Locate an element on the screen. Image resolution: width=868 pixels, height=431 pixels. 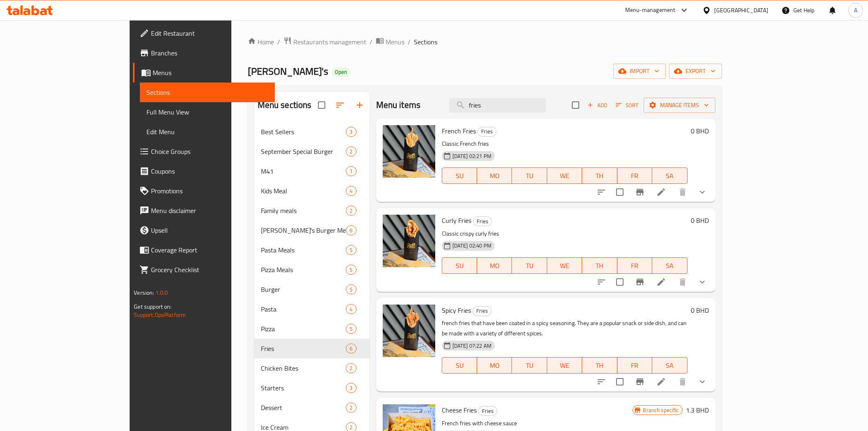
a: Full Menu View is located at coordinates (207, 112).